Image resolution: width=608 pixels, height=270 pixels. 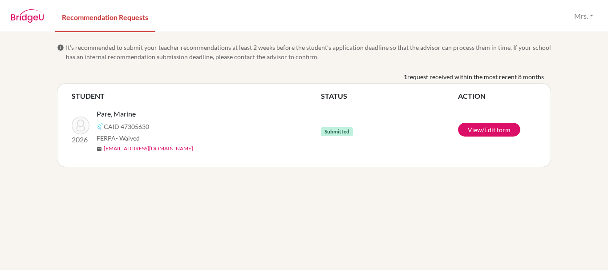 What do you see at coordinates (99, 149) in the screenshot?
I see `span: mail` at bounding box center [99, 149].